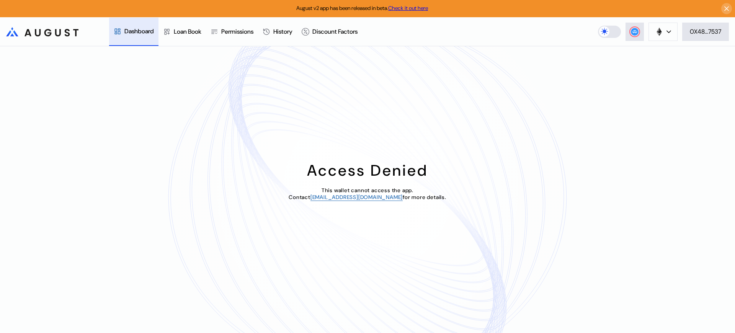 The height and width of the screenshot is (333, 735). I want to click on img: chain logo, so click(659, 32).